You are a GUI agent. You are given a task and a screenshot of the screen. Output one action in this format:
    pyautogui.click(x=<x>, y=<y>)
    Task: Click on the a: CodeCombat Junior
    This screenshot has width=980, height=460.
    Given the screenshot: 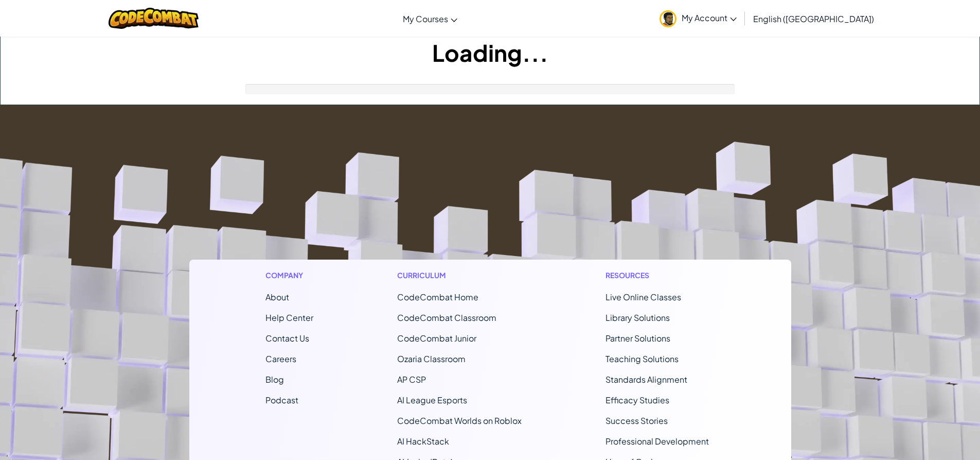 What is the action you would take?
    pyautogui.click(x=437, y=338)
    